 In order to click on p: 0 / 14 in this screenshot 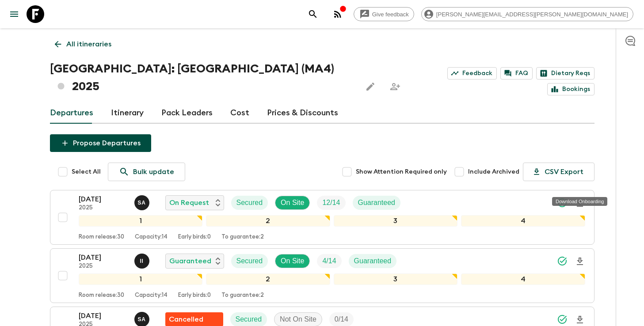, I will do `click(341, 319)`.